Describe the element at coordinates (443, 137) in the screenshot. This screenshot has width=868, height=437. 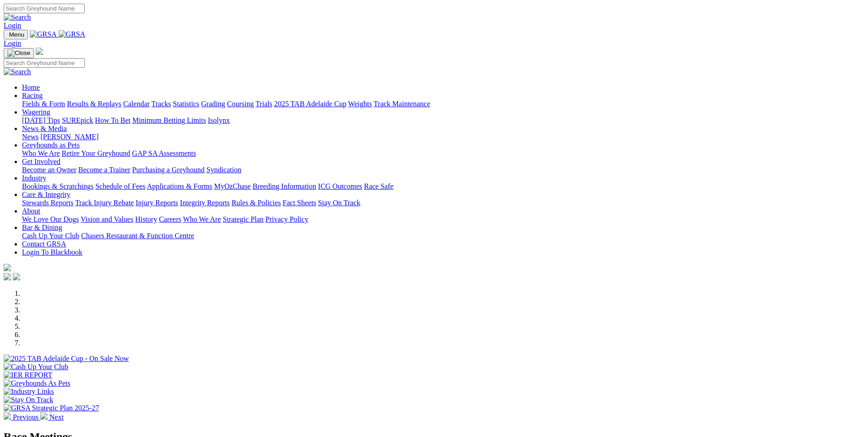
I see `div: News & Media` at that location.